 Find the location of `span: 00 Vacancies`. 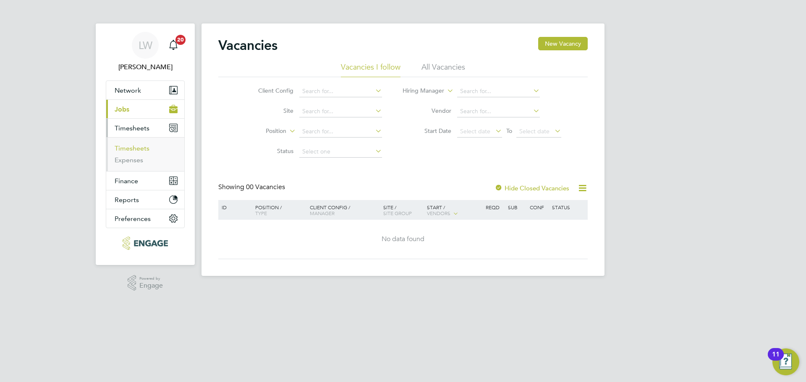

span: 00 Vacancies is located at coordinates (265, 187).